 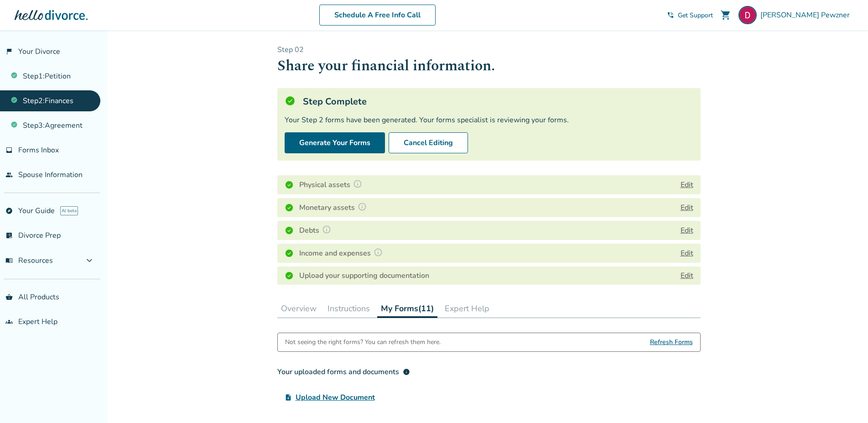 What do you see at coordinates (845, 401) in the screenshot?
I see `div: Chat Widget` at bounding box center [845, 401].